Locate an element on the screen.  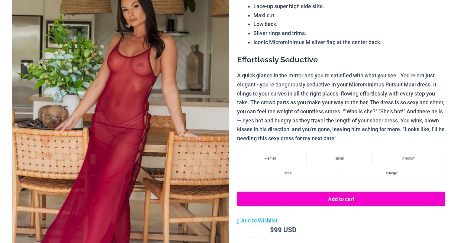
li: Iconic Microminimus M silver flag at the center back. is located at coordinates (349, 42).